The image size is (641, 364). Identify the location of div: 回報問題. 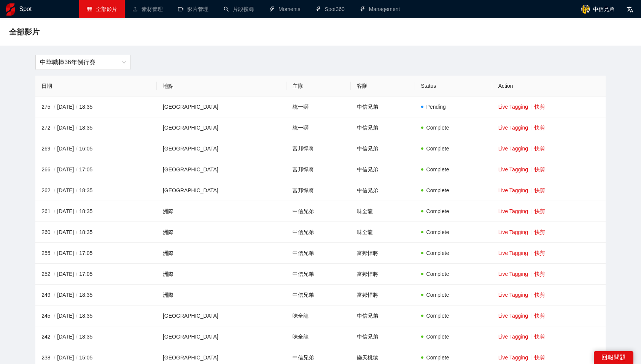
(614, 357).